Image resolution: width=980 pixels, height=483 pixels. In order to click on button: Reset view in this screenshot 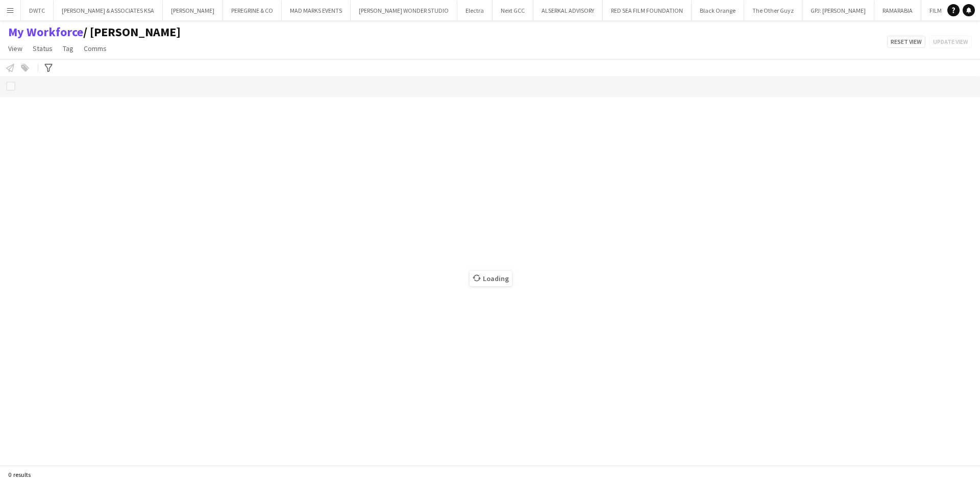, I will do `click(906, 42)`.